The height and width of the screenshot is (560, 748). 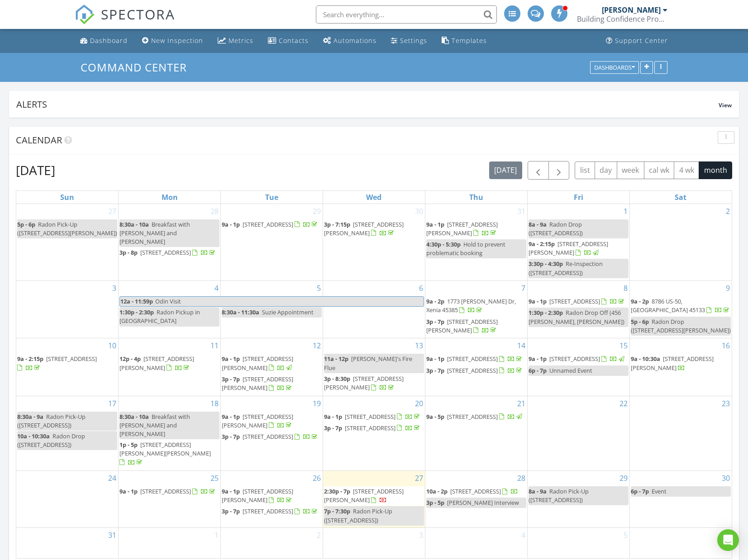 I want to click on div: Metrics, so click(x=241, y=40).